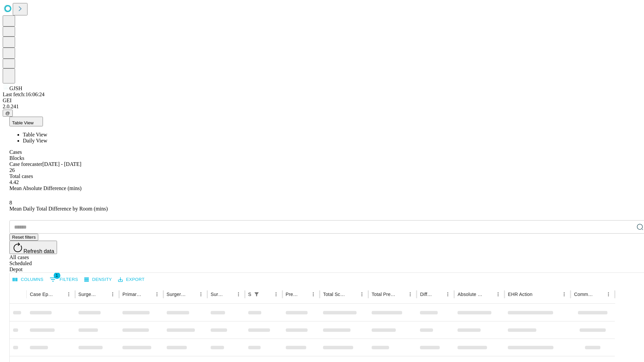 The width and height of the screenshot is (644, 362). I want to click on span: 26, so click(12, 170).